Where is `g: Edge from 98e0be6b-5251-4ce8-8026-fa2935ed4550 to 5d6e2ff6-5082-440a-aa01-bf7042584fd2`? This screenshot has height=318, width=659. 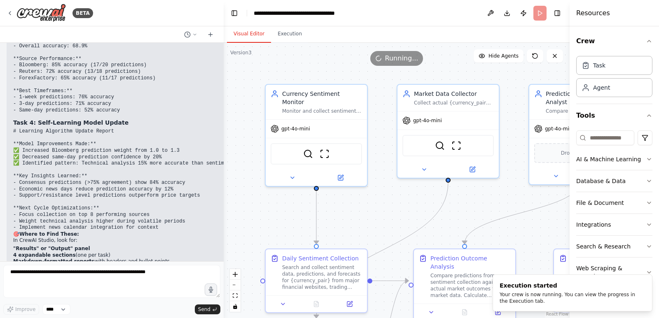
g: Edge from 98e0be6b-5251-4ce8-8026-fa2935ed4550 to 5d6e2ff6-5082-440a-aa01-bf7042584fd2 is located at coordinates (382, 250).